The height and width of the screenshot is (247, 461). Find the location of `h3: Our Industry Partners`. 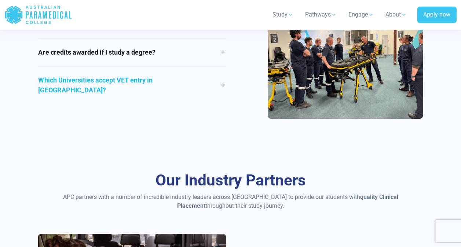

h3: Our Industry Partners is located at coordinates (230, 180).